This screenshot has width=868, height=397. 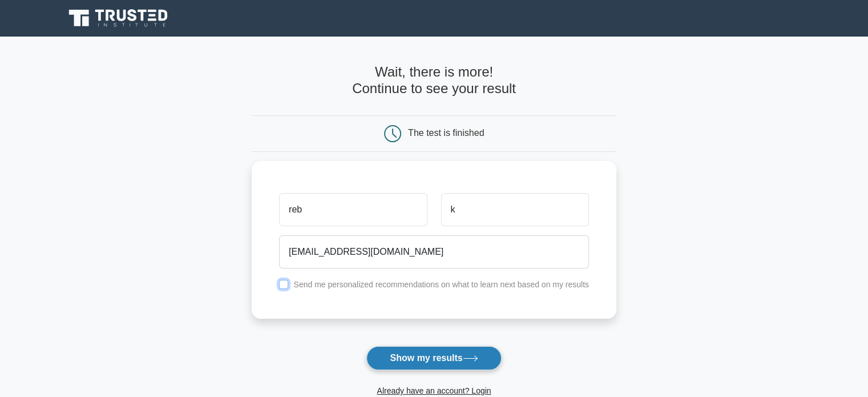 What do you see at coordinates (434, 358) in the screenshot?
I see `button: Show my results` at bounding box center [434, 358].